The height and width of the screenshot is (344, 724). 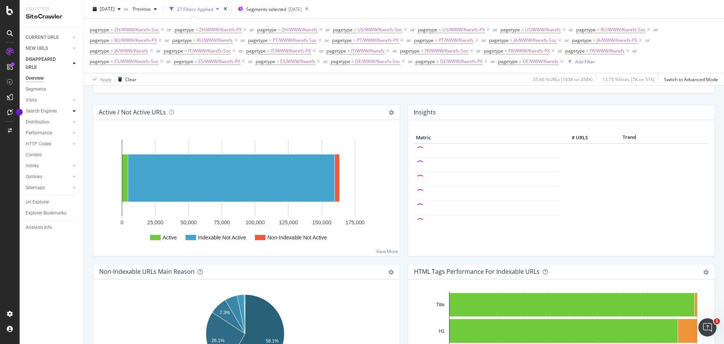 I want to click on span: ZH/WWW/Kwrefs, so click(x=299, y=30).